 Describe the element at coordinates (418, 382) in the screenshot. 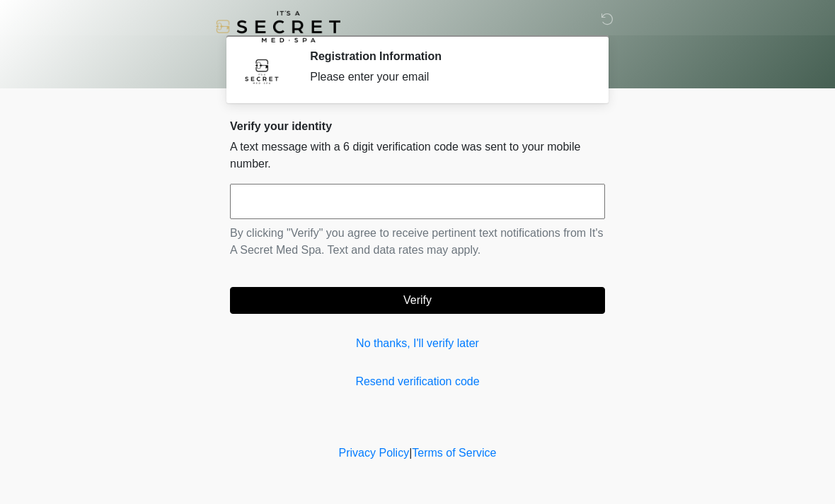

I see `a: Resend verification code` at that location.